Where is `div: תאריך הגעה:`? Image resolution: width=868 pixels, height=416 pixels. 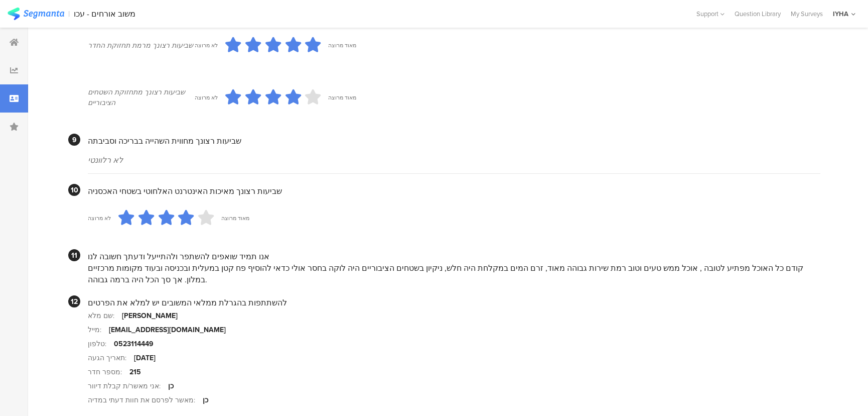
div: תאריך הגעה: is located at coordinates (111, 358).